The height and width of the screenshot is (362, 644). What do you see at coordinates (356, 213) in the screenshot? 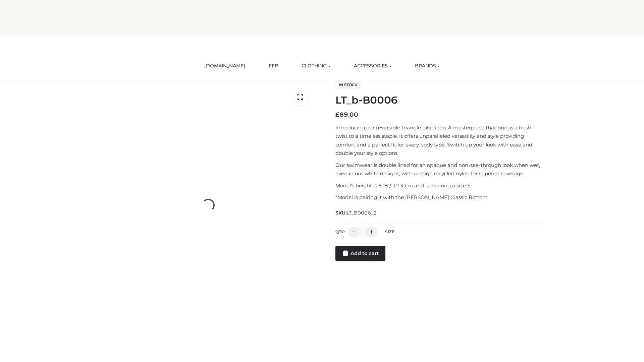
I see `span: SKU:` at bounding box center [356, 213].